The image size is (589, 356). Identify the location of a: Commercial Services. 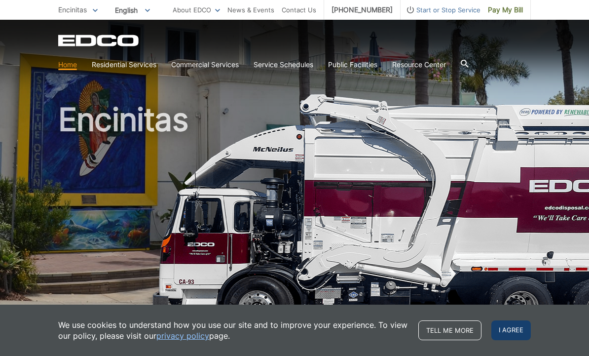
(205, 65).